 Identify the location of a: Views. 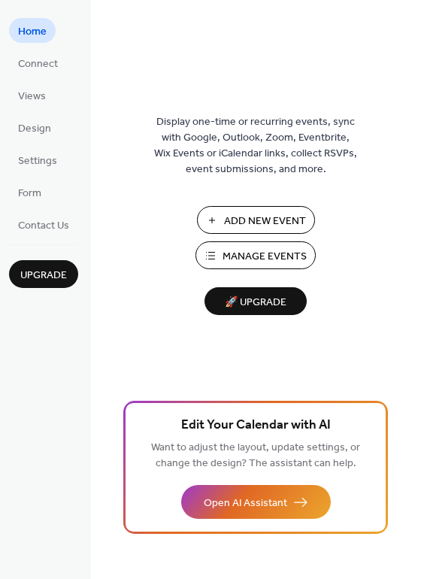
(32, 95).